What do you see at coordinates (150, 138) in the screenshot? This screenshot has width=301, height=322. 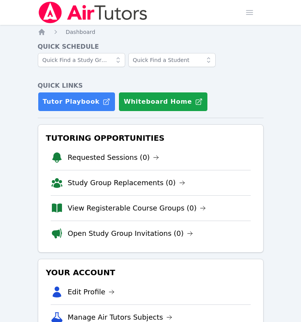 I see `h3: Tutoring Opportunities` at bounding box center [150, 138].